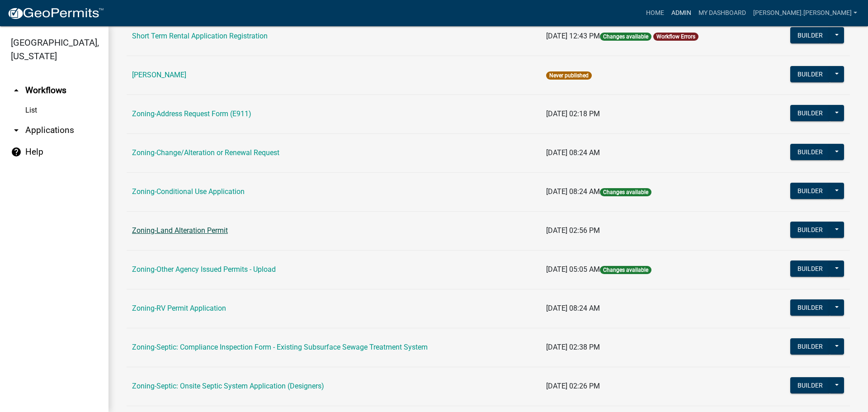 The height and width of the screenshot is (412, 868). Describe the element at coordinates (204, 270) in the screenshot. I see `a: Zoning-Other Agency Issued Permits - Upload` at that location.